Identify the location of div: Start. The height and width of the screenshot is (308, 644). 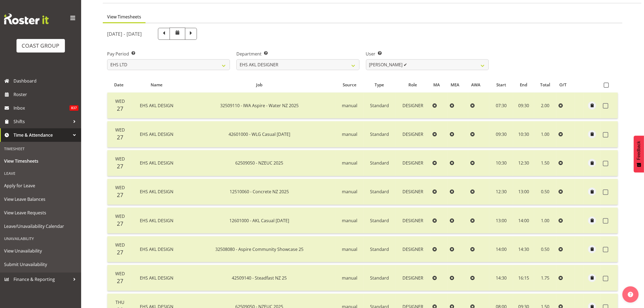
(501, 85).